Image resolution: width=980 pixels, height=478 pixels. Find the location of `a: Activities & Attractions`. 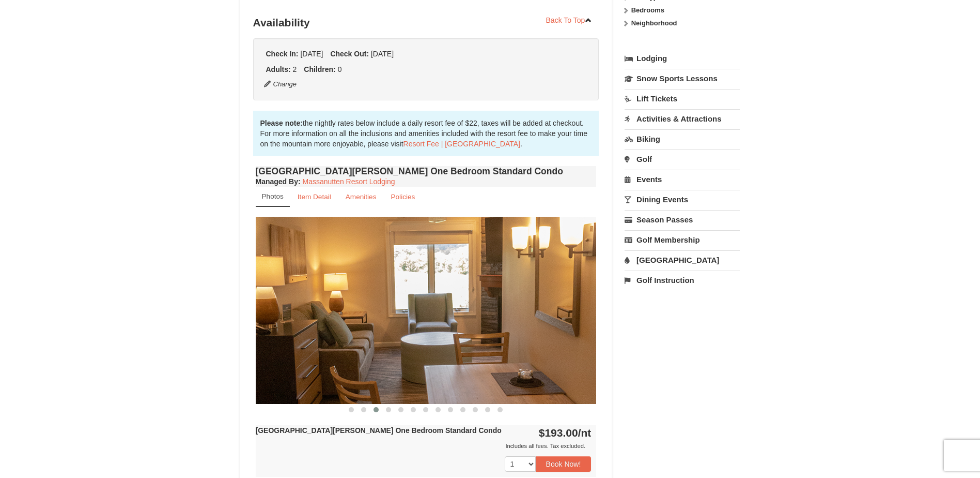

a: Activities & Attractions is located at coordinates (682, 118).